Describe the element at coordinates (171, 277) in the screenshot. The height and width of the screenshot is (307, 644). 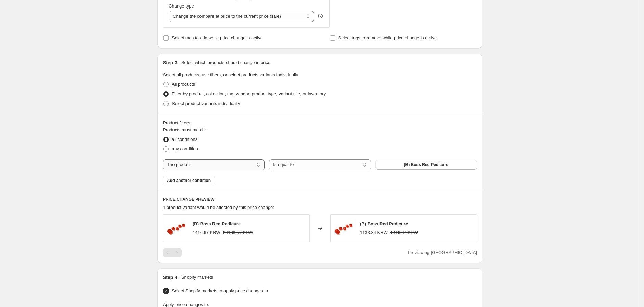
I see `h2: Step 4.` at that location.